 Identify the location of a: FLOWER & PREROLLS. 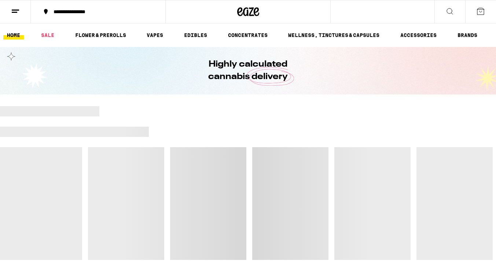
(100, 35).